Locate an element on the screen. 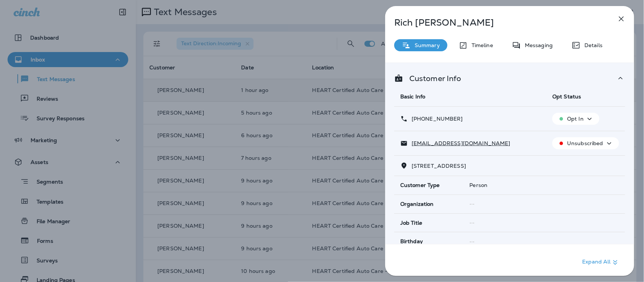 This screenshot has height=282, width=644. span: Organization is located at coordinates (417, 204).